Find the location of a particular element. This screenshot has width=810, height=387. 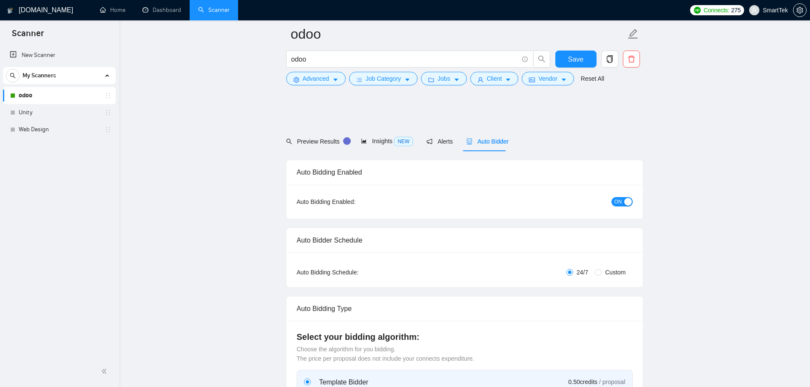

span: Vendor is located at coordinates (548, 79).